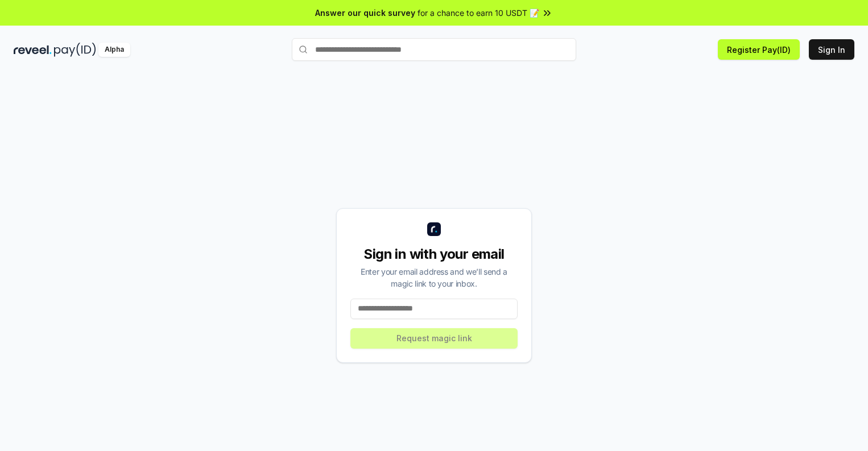 This screenshot has height=451, width=868. I want to click on img: logo_small, so click(434, 229).